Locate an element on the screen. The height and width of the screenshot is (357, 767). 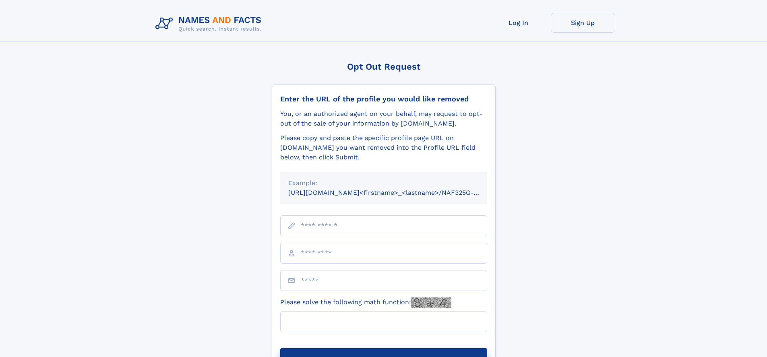
div: Example: is located at coordinates (384, 183).